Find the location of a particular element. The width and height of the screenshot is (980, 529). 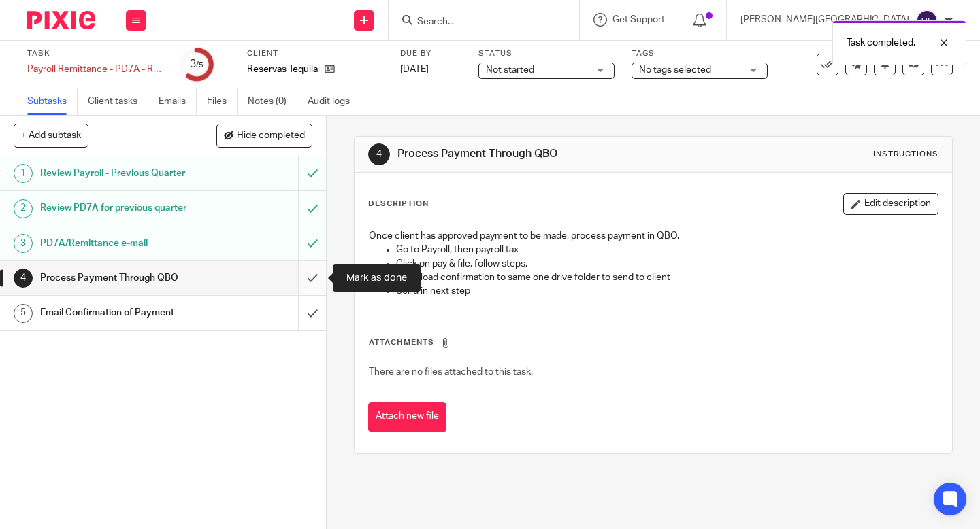

p: Send in next step is located at coordinates (667, 291).